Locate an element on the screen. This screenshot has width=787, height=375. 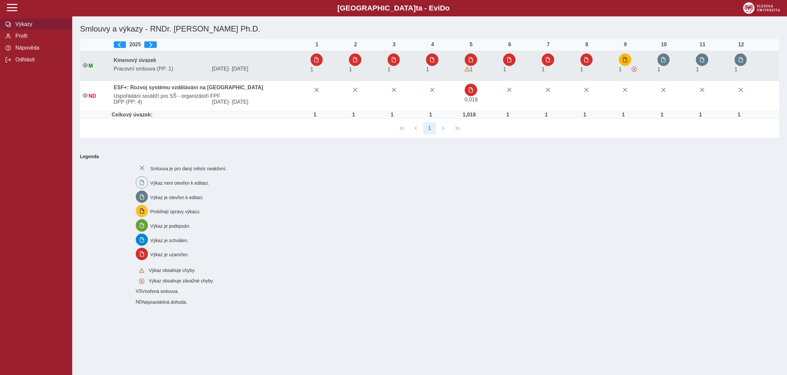
img: logo_web_su.png is located at coordinates (761, 8).